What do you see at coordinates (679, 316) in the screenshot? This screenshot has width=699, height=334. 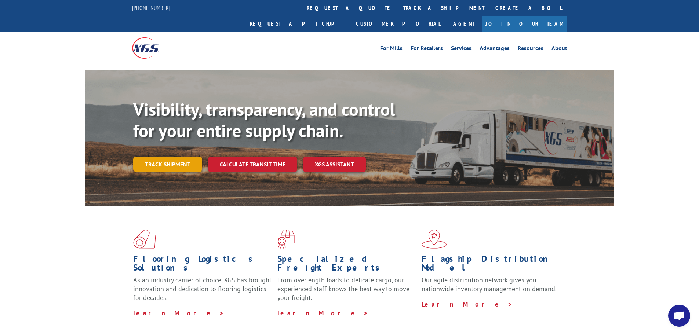 I see `div: Open chat` at bounding box center [679, 316].